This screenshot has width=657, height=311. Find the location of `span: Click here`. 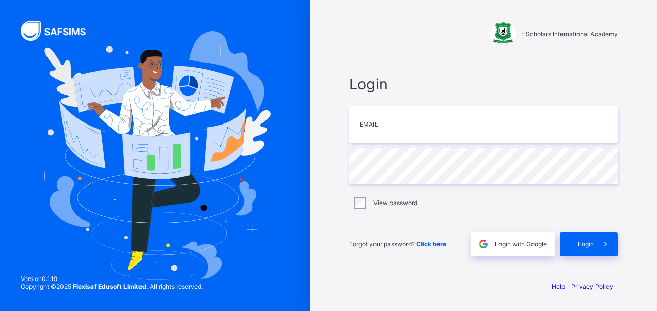

span: Click here is located at coordinates (431, 244).